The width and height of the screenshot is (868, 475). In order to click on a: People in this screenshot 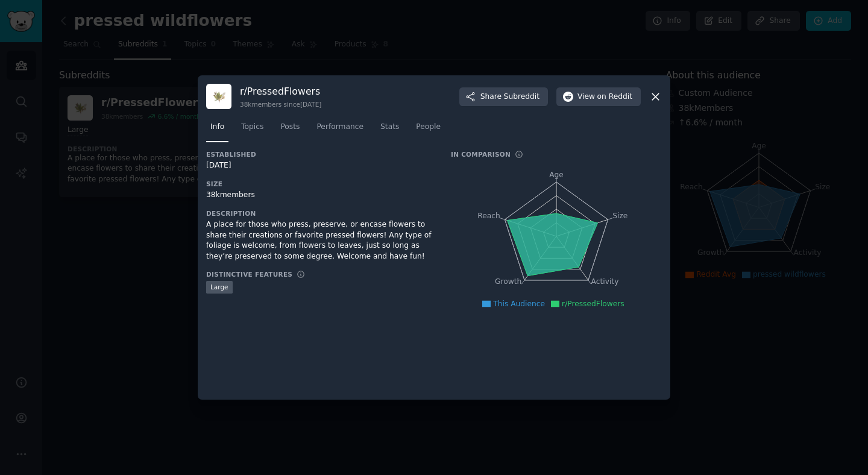, I will do `click(428, 130)`.